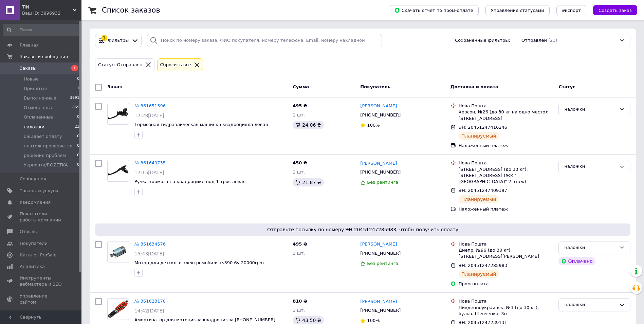 The width and height of the screenshot is (644, 324). Describe the element at coordinates (44, 57) in the screenshot. I see `span: Заказы и сообщения` at that location.